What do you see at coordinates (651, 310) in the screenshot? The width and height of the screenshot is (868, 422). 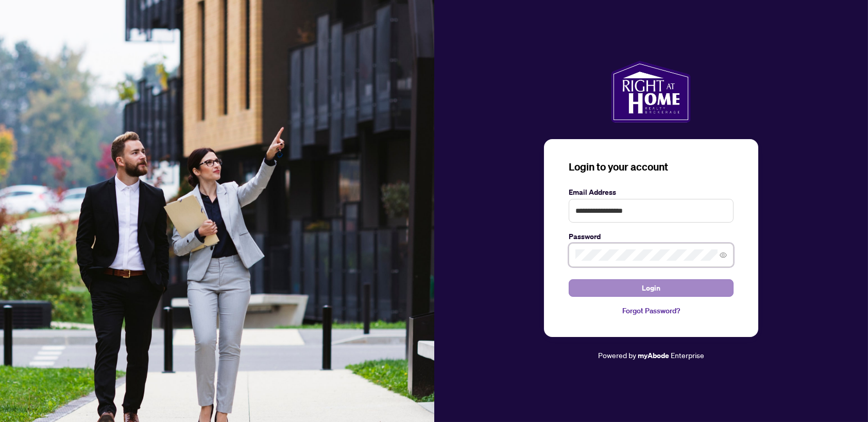 I see `a: Forgot Password?` at bounding box center [651, 310].